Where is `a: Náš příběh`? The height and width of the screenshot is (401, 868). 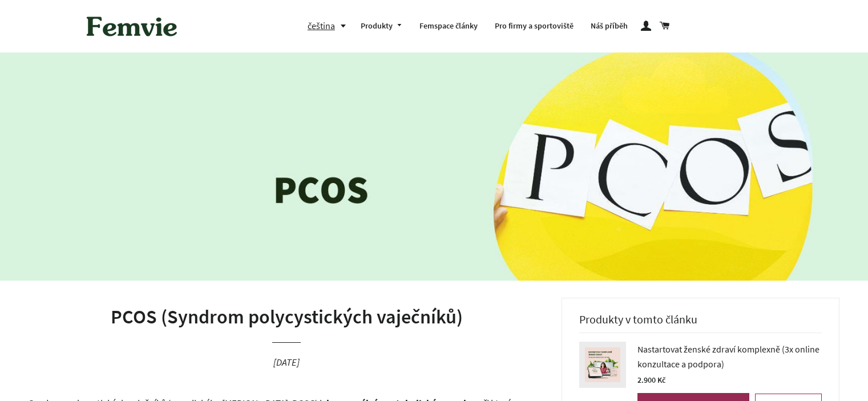 a: Náš příběh is located at coordinates (609, 27).